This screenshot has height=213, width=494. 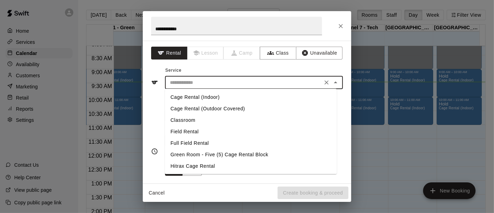 What do you see at coordinates (169, 53) in the screenshot?
I see `button: Rental` at bounding box center [169, 53].